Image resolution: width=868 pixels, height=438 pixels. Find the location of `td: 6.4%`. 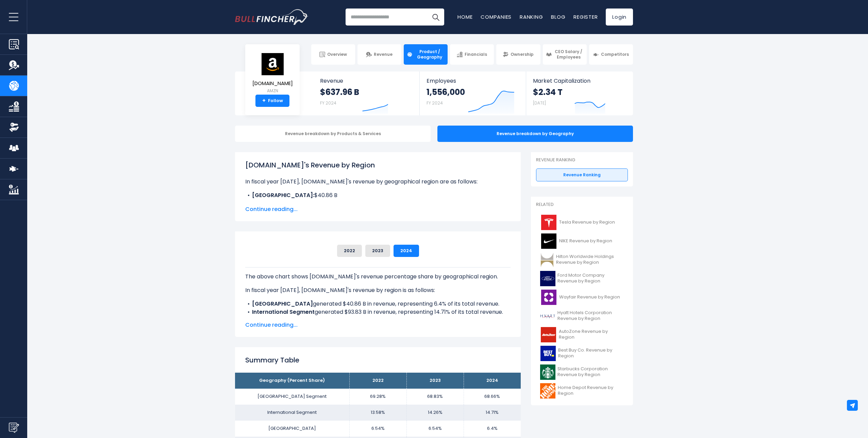

td: 6.4% is located at coordinates (492, 428).